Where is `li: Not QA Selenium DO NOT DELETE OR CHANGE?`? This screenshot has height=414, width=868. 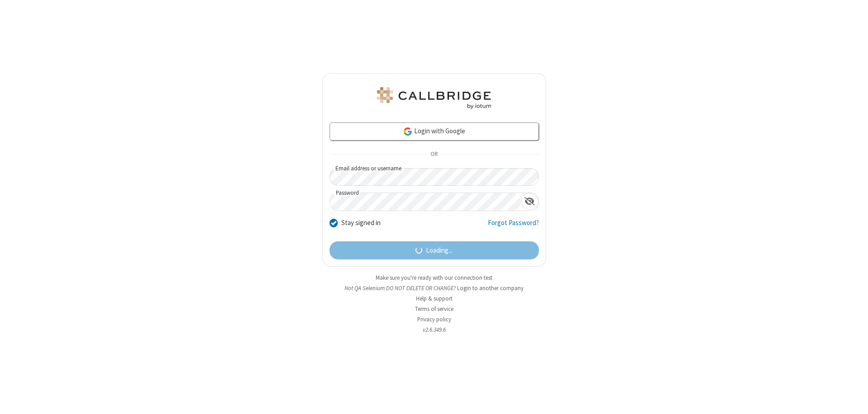 li: Not QA Selenium DO NOT DELETE OR CHANGE? is located at coordinates (434, 287).